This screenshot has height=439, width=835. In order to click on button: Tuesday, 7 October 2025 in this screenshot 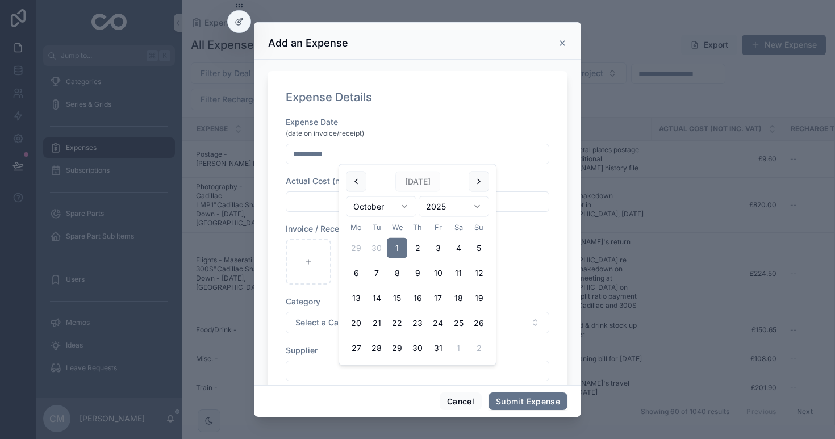, I will do `click(376, 273)`.